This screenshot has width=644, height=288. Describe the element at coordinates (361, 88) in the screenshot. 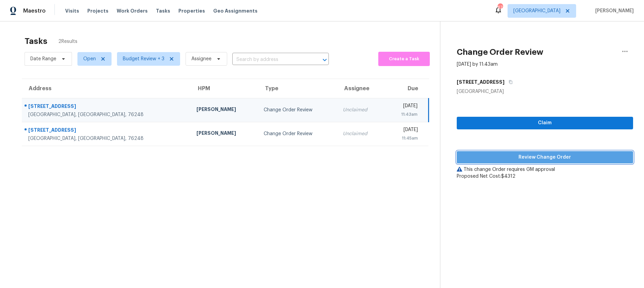

I see `th: Assignee` at that location.